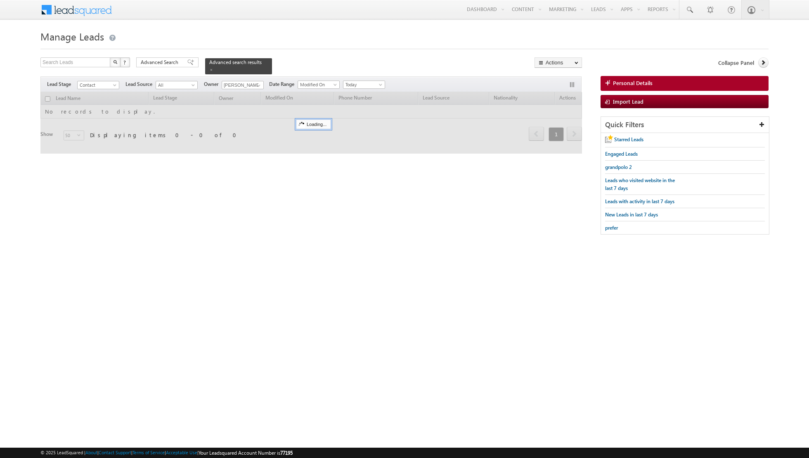  Describe the element at coordinates (97, 85) in the screenshot. I see `span: Contact` at that location.